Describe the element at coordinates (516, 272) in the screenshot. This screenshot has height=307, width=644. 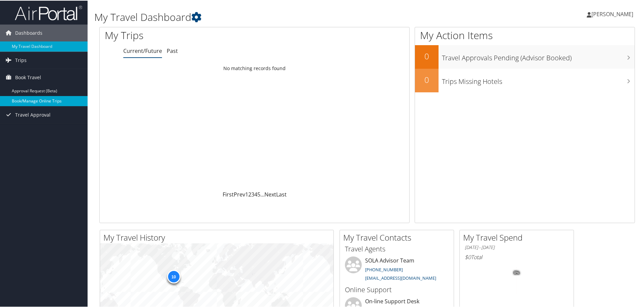
I see `tspan: 0%` at that location.